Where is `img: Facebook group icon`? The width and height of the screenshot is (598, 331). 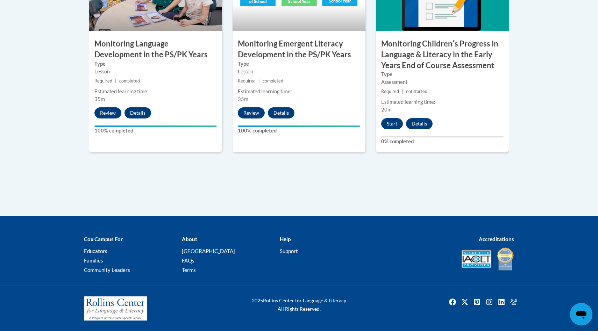
img: Facebook group icon is located at coordinates (514, 302).